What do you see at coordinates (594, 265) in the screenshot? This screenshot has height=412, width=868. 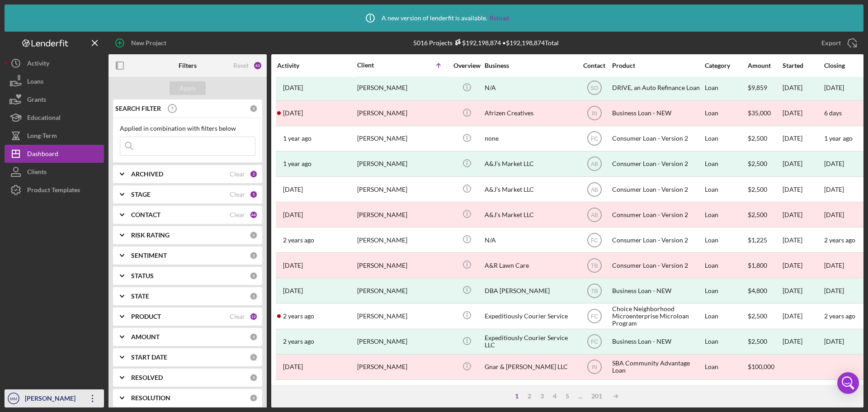 I see `text: TB` at bounding box center [594, 265].